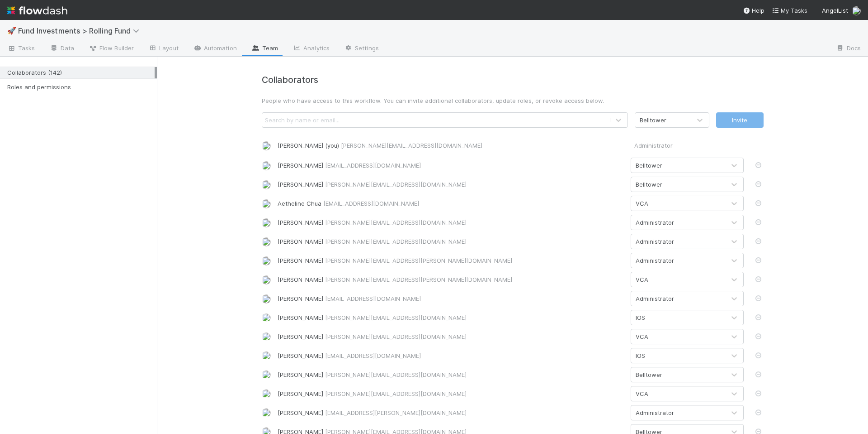 The image size is (868, 434). Describe the element at coordinates (266, 299) in the screenshot. I see `img: avatar_12dd09bb-393f-4edb-90ff-b12147216d3f.png` at that location.